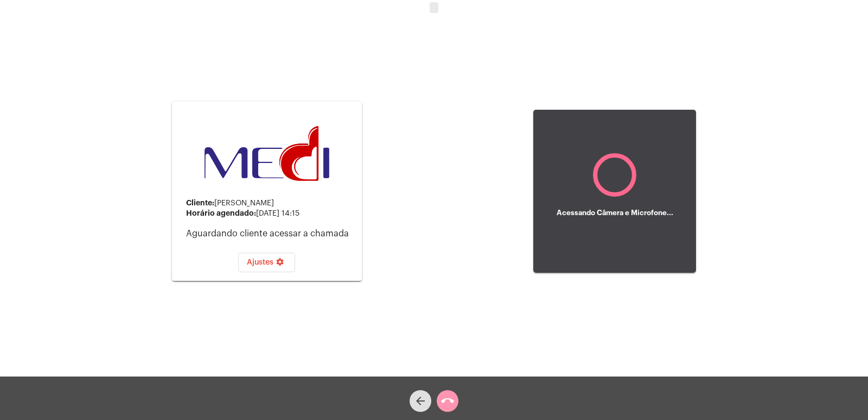  What do you see at coordinates (615, 213) in the screenshot?
I see `h5: Acessando Câmera e Microfone...` at bounding box center [615, 213].